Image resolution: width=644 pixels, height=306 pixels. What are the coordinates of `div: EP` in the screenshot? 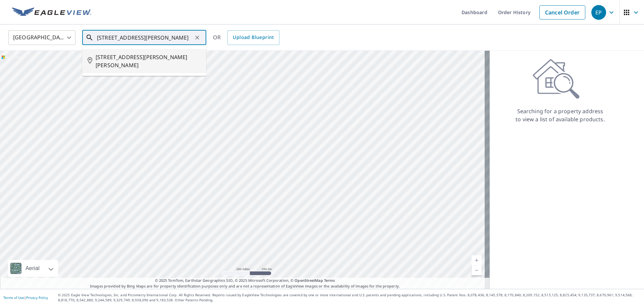 It's located at (599, 13).